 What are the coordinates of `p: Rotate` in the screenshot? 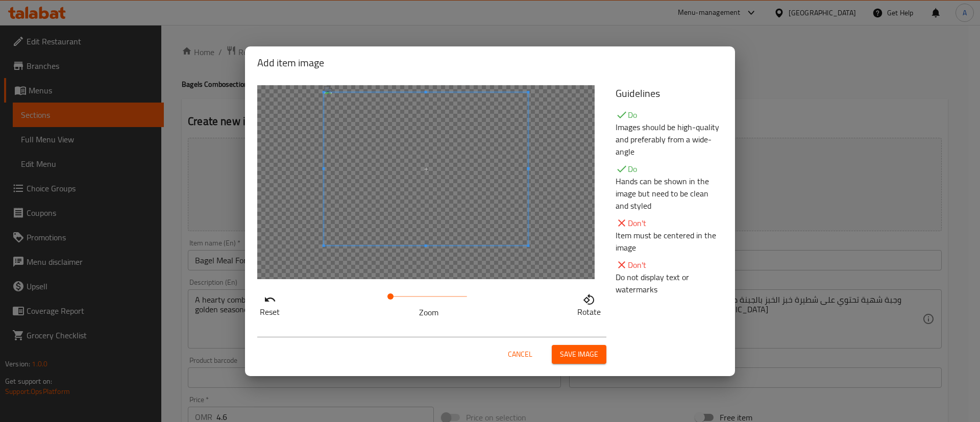 It's located at (589, 312).